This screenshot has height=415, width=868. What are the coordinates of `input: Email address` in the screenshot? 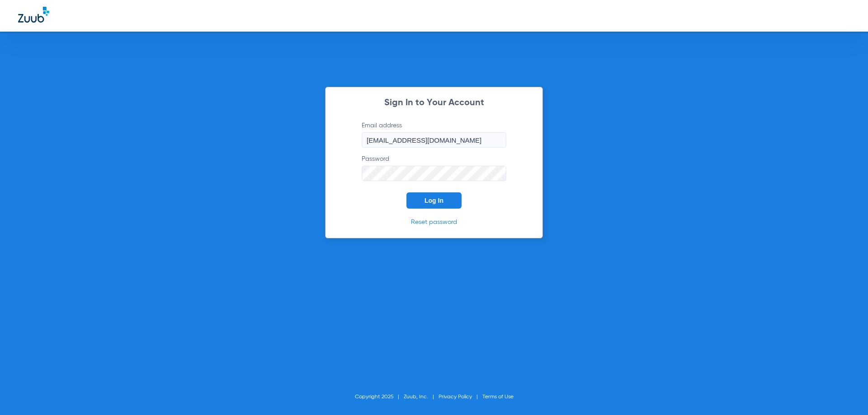 It's located at (434, 140).